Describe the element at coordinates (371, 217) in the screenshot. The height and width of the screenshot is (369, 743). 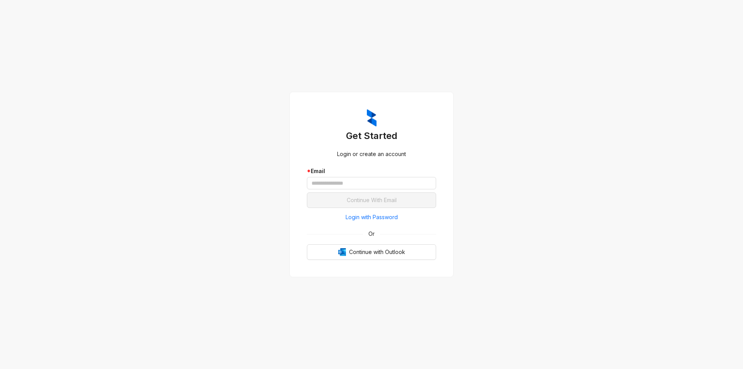
I see `span: Login with Password` at that location.